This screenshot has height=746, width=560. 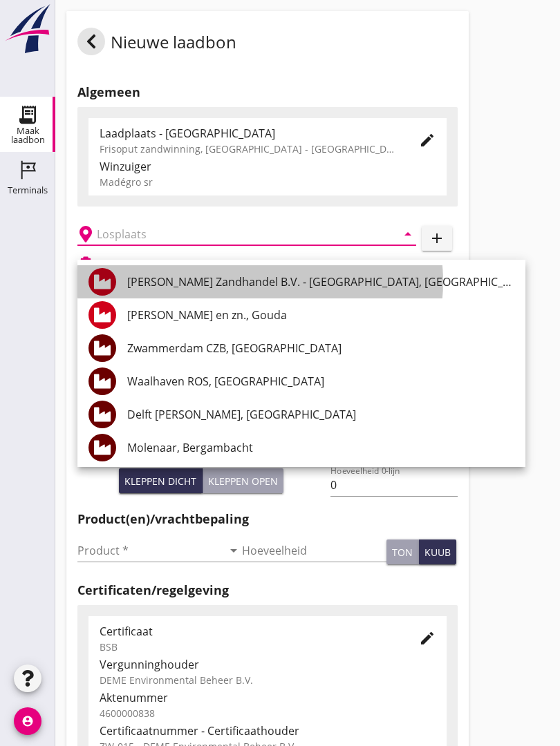 I want to click on div: Kleppen open, so click(x=243, y=481).